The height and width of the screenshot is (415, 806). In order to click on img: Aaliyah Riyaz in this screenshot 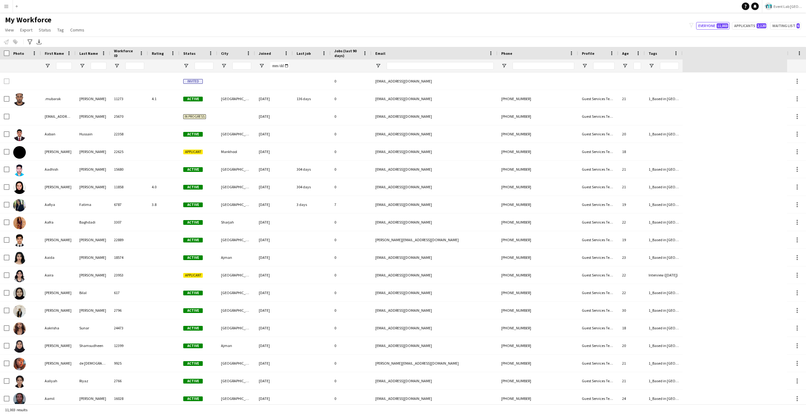, I will do `click(20, 382)`.